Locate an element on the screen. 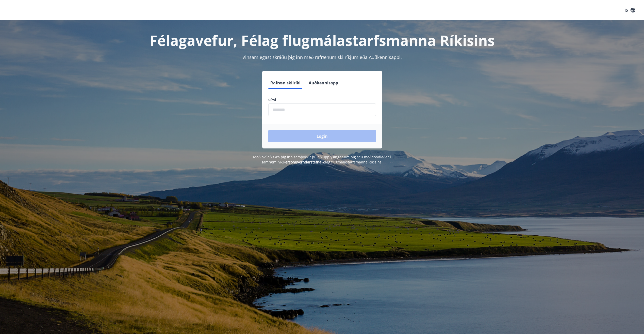  button: Rafræn skilríki is located at coordinates (285, 83).